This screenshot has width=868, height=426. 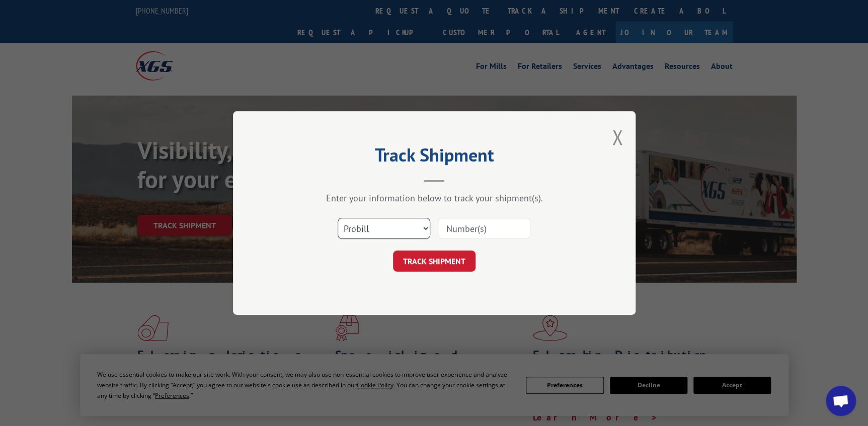 I want to click on div: Open chat, so click(x=841, y=401).